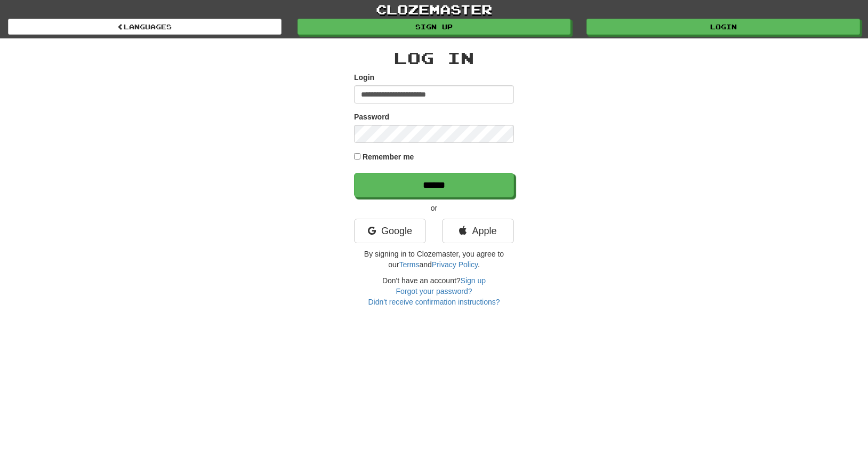  I want to click on a: Privacy Policy, so click(455, 265).